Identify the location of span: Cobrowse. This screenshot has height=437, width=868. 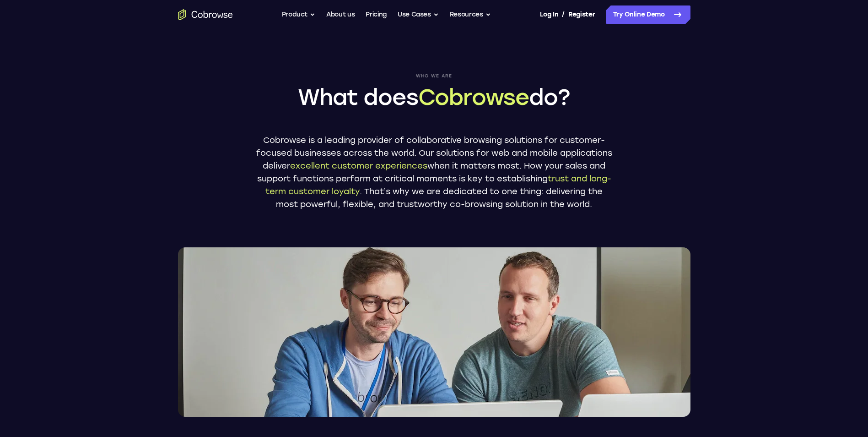
(473, 97).